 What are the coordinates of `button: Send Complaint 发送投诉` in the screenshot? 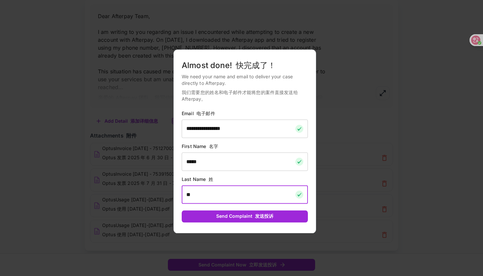 It's located at (245, 216).